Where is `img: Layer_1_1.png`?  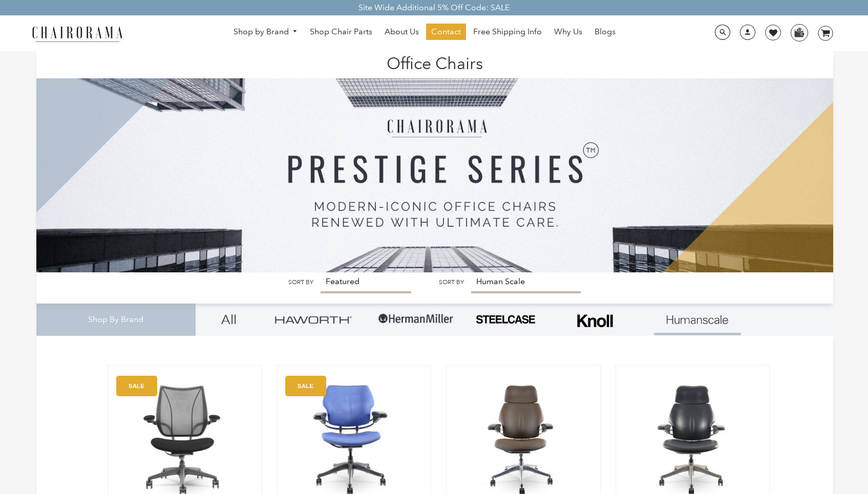
img: Layer_1_1.png is located at coordinates (698, 320).